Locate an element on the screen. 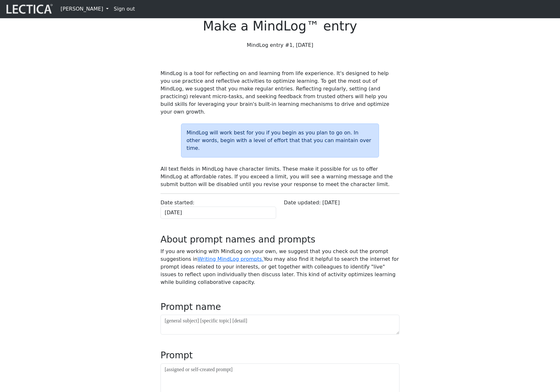 Image resolution: width=560 pixels, height=392 pixels. a: Sign out is located at coordinates (124, 9).